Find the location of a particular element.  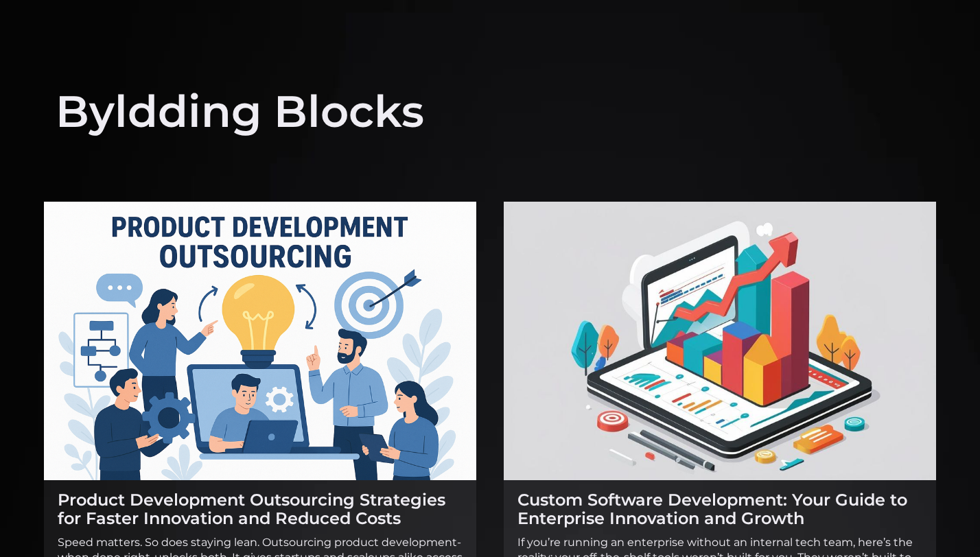

h2: Custom Software Development: Your Guide to Enterprise Innovation and Growth is located at coordinates (720, 510).